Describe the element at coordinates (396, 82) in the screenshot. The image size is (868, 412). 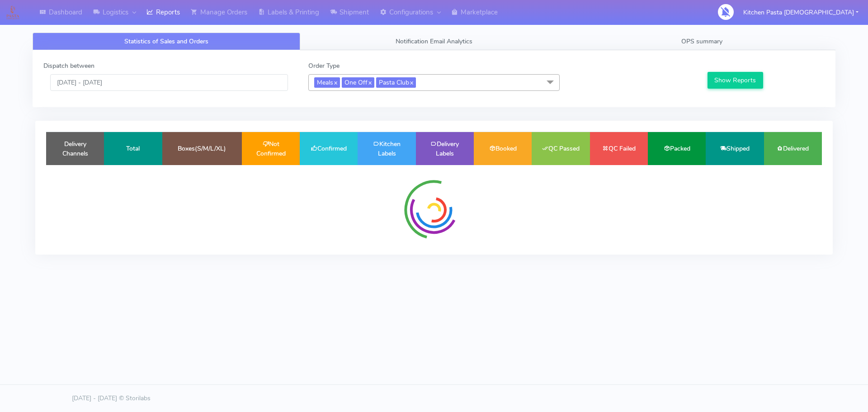
I see `span: Pasta Club` at that location.